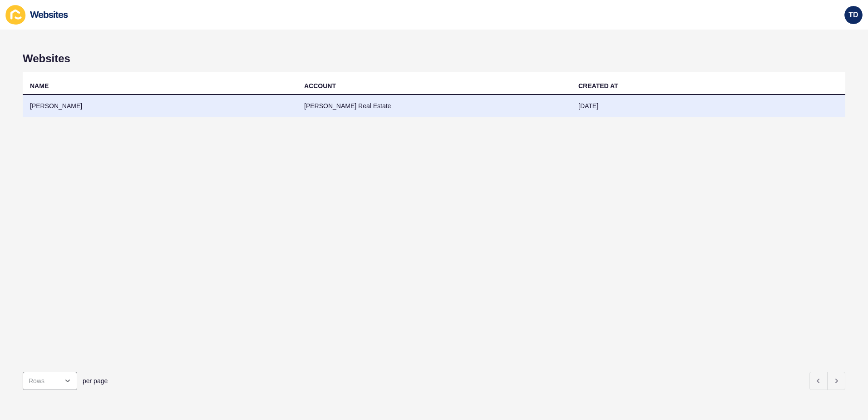 This screenshot has width=868, height=420. Describe the element at coordinates (320, 86) in the screenshot. I see `div: ACCOUNT` at that location.